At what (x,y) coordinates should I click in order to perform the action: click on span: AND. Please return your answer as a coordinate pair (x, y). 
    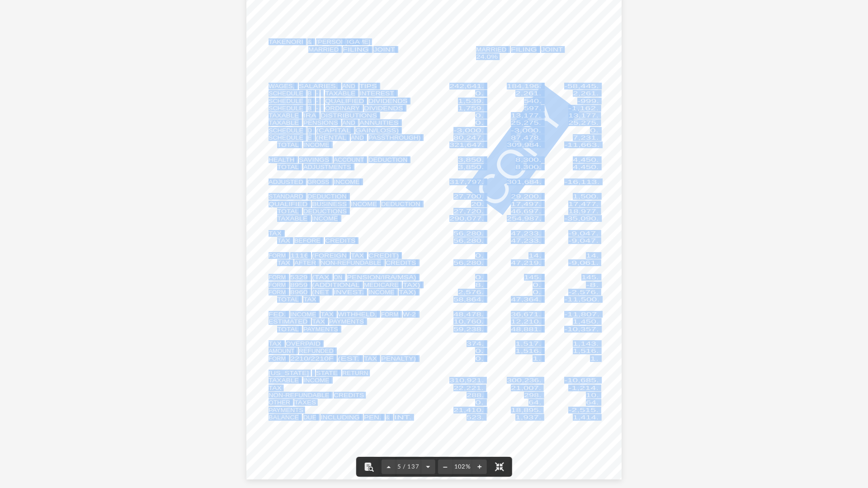
    Looking at the image, I should click on (349, 123).